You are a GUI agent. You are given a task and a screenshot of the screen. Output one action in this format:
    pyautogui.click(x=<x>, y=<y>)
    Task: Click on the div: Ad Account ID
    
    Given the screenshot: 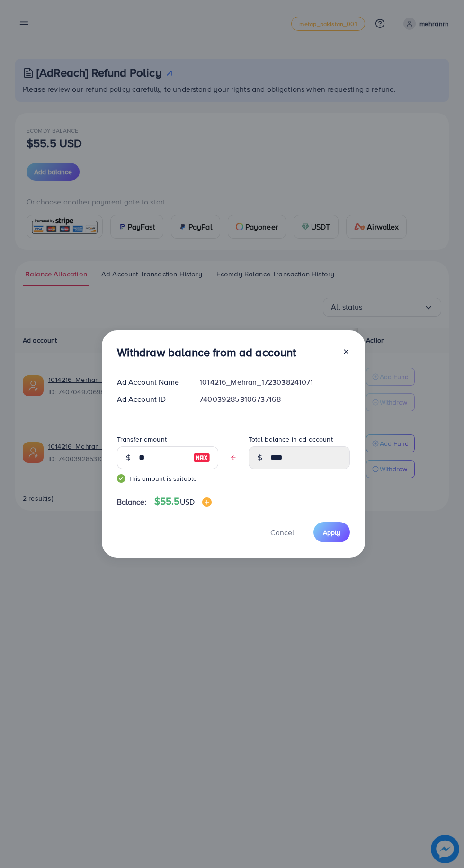 What is the action you would take?
    pyautogui.click(x=151, y=399)
    